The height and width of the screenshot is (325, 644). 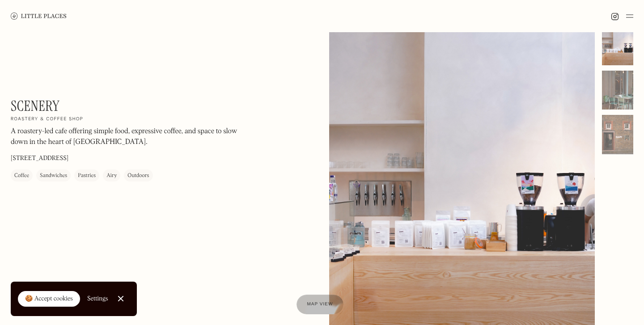 I want to click on div: Airy, so click(x=111, y=176).